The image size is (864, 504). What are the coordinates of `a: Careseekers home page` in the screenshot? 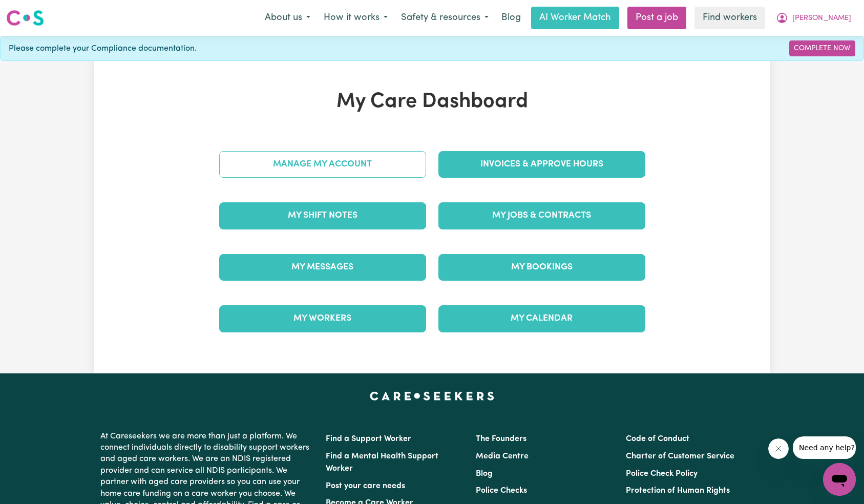 It's located at (432, 396).